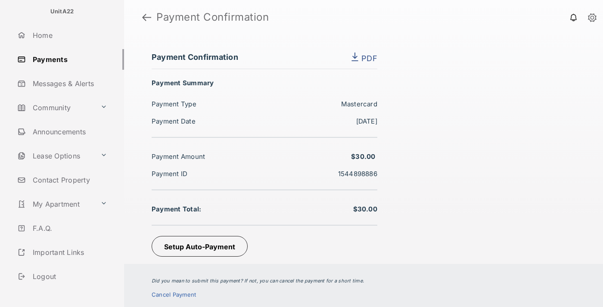  I want to click on a: Important Links, so click(62, 252).